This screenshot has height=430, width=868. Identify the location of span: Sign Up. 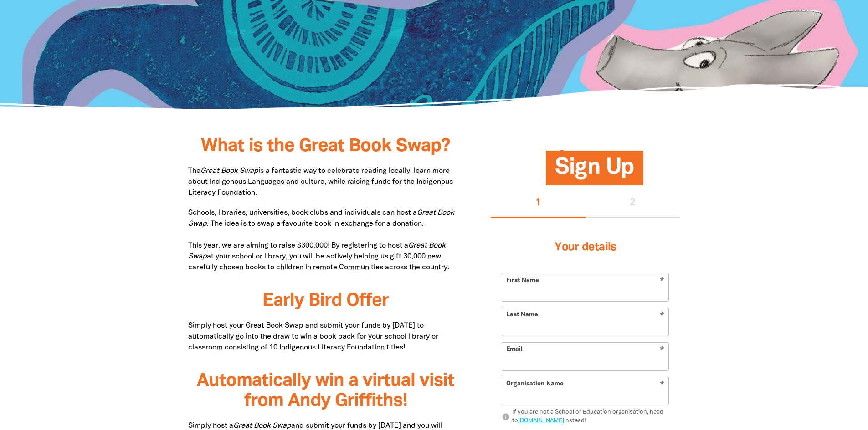
(594, 172).